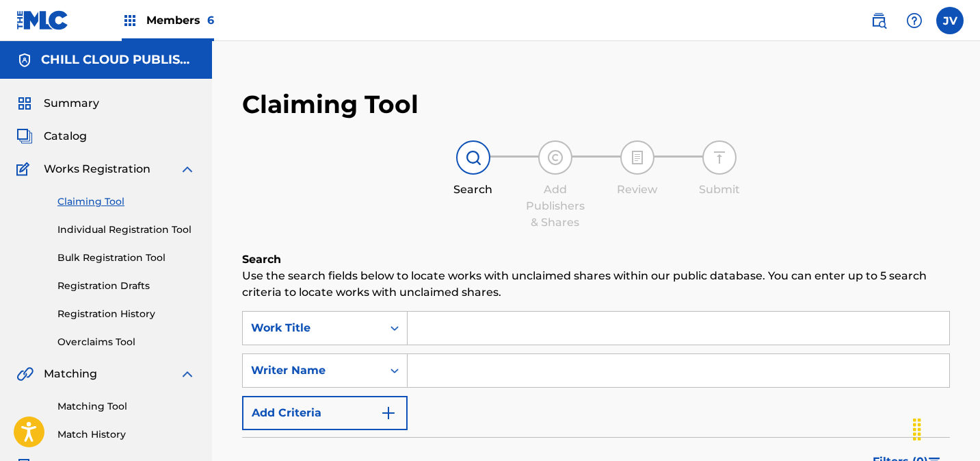  What do you see at coordinates (118, 60) in the screenshot?
I see `h5: CHILL CLOUD PUBLISHING` at bounding box center [118, 60].